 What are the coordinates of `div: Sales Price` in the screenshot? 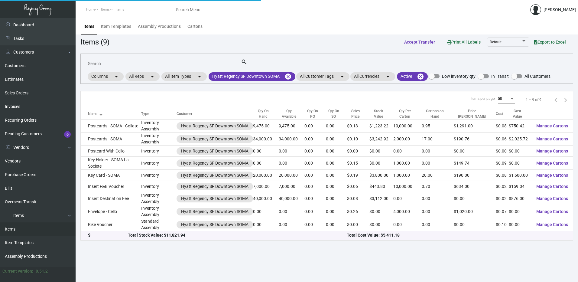 It's located at (358, 114).